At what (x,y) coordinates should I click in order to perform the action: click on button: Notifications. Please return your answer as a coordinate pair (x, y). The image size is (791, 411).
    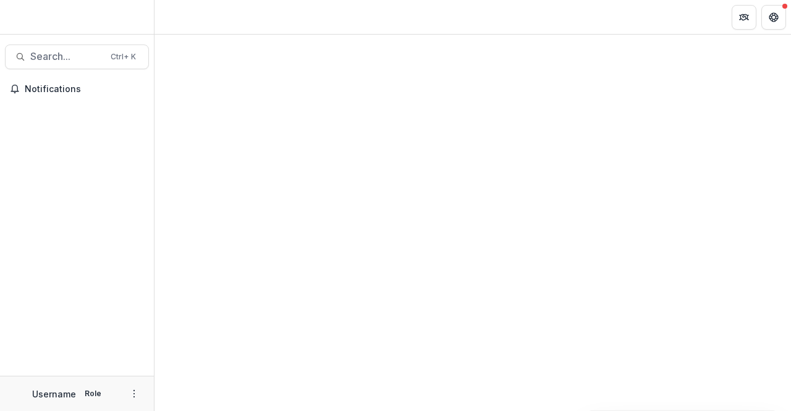
    Looking at the image, I should click on (77, 89).